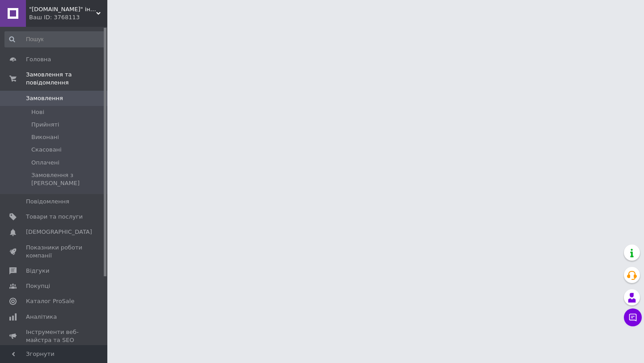 This screenshot has width=644, height=363. Describe the element at coordinates (37, 271) in the screenshot. I see `span: Відгуки` at that location.